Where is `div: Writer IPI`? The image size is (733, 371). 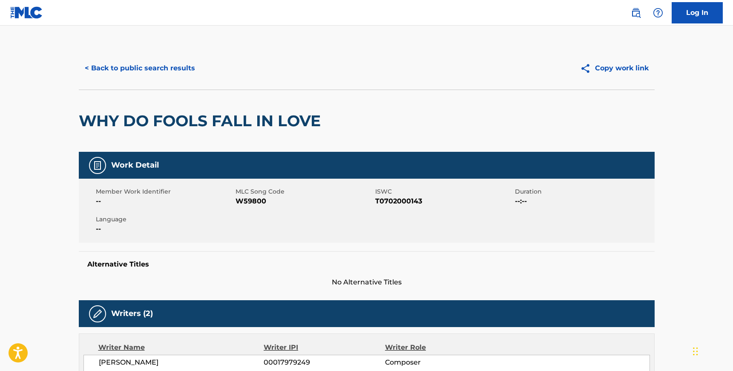 div: Writer IPI is located at coordinates (324, 347).